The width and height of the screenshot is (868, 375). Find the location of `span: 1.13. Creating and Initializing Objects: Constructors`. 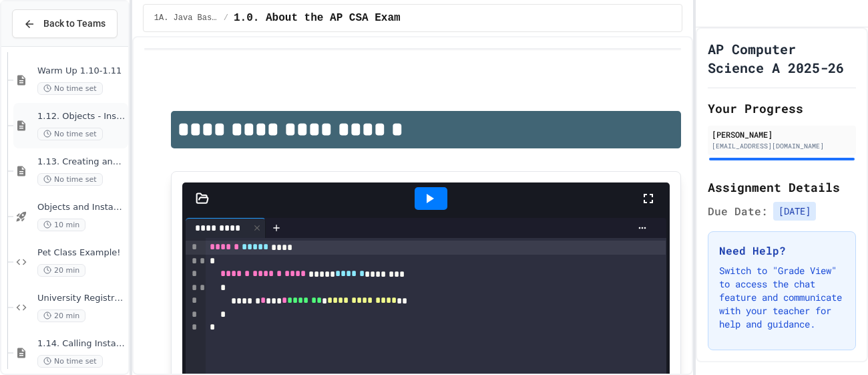

span: 1.13. Creating and Initializing Objects: Constructors is located at coordinates (81, 162).